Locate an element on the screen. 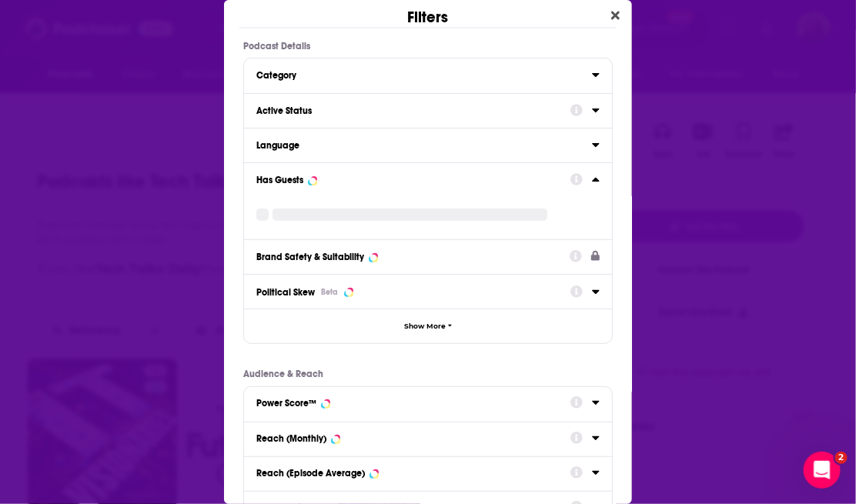  a: Brand Safety & Suitability is located at coordinates (428, 255).